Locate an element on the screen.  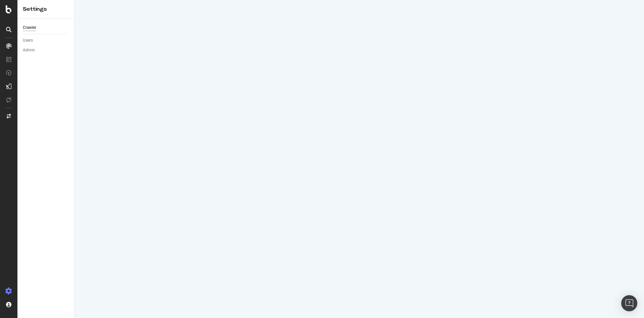
div: Settings is located at coordinates (45, 9).